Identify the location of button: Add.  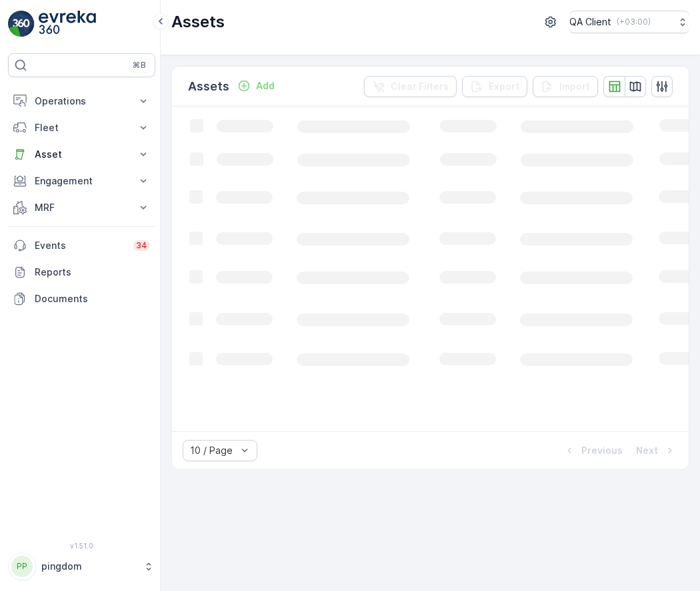
(256, 86).